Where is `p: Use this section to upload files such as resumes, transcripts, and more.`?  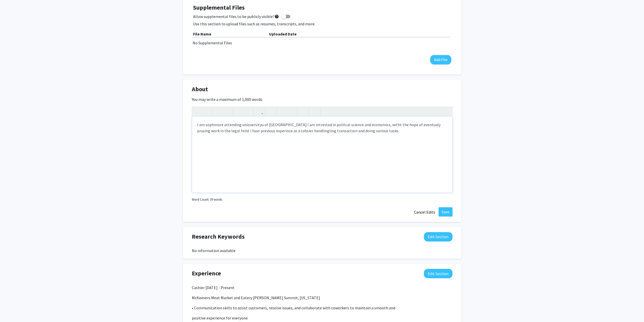 p: Use this section to upload files such as resumes, transcripts, and more. is located at coordinates (322, 24).